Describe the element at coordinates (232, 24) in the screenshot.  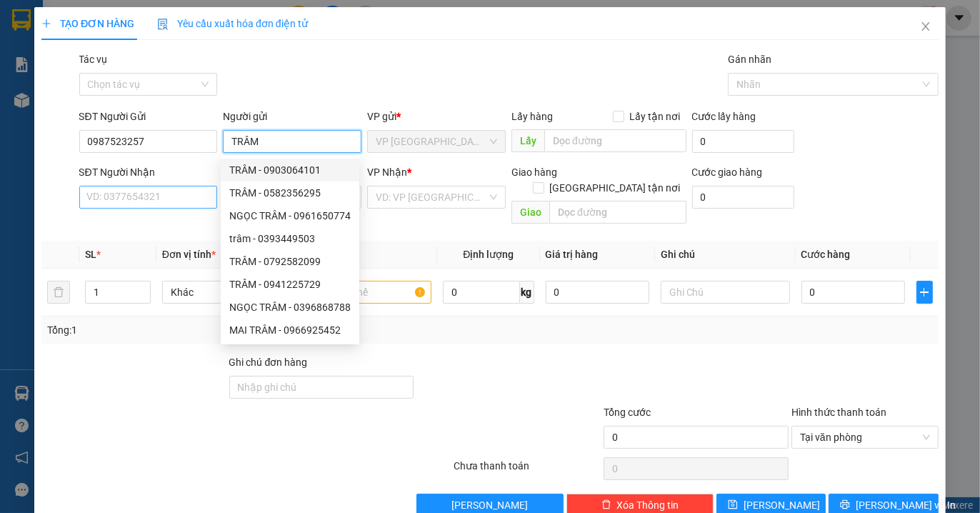
I see `span: Yêu cầu xuất hóa đơn điện tử` at that location.